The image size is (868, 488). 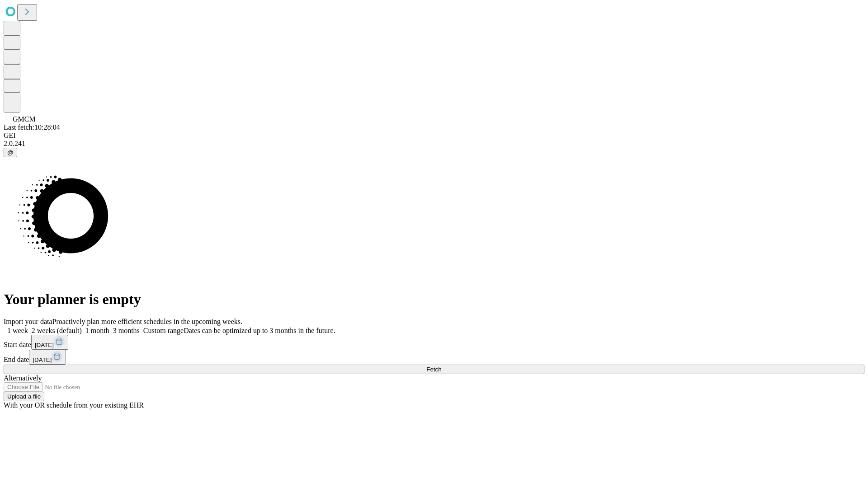 I want to click on div: 2.0.241, so click(x=434, y=143).